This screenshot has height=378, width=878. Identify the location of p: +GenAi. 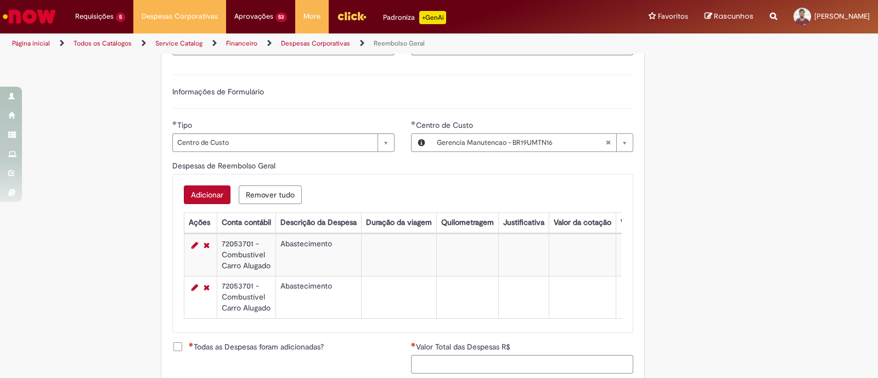
(433, 18).